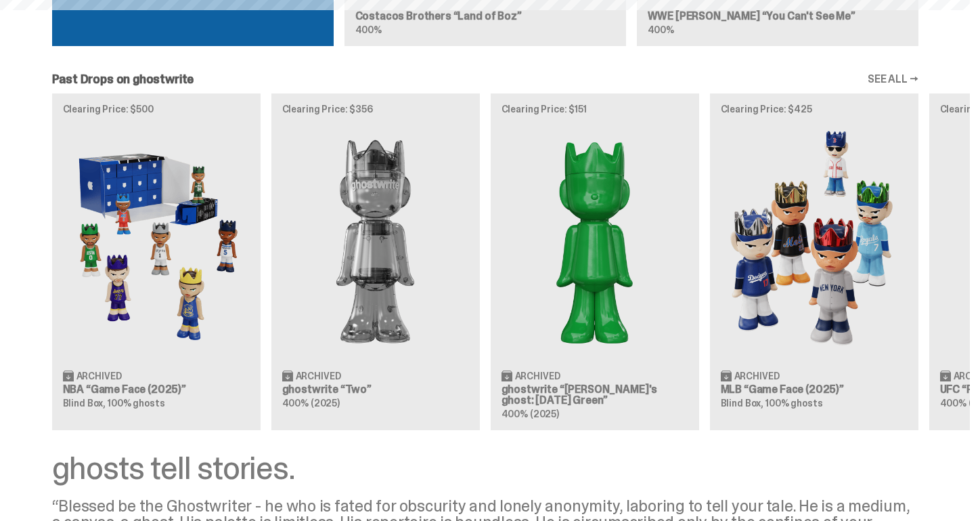 The width and height of the screenshot is (980, 521). Describe the element at coordinates (814, 261) in the screenshot. I see `a: Clearing Price: $425 Game Face (2025) Archived` at that location.